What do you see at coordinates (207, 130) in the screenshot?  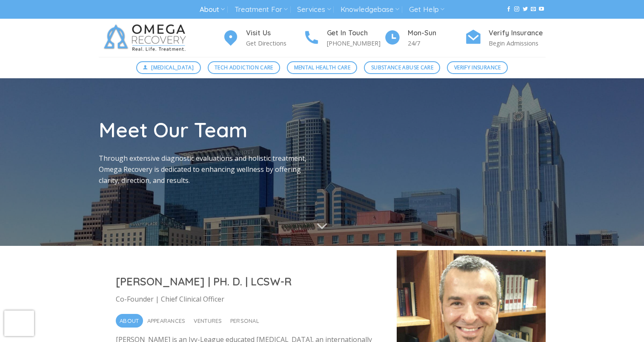 I see `h1: Meet Our Team` at bounding box center [207, 130].